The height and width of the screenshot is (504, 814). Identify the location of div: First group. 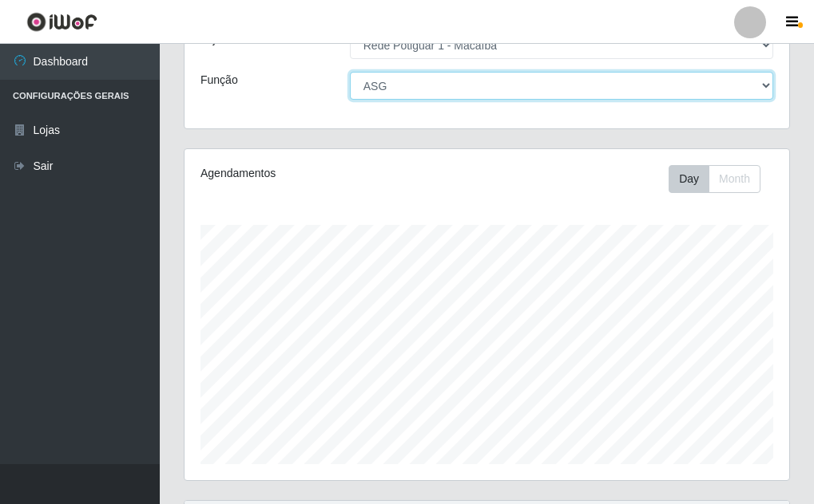
(714, 179).